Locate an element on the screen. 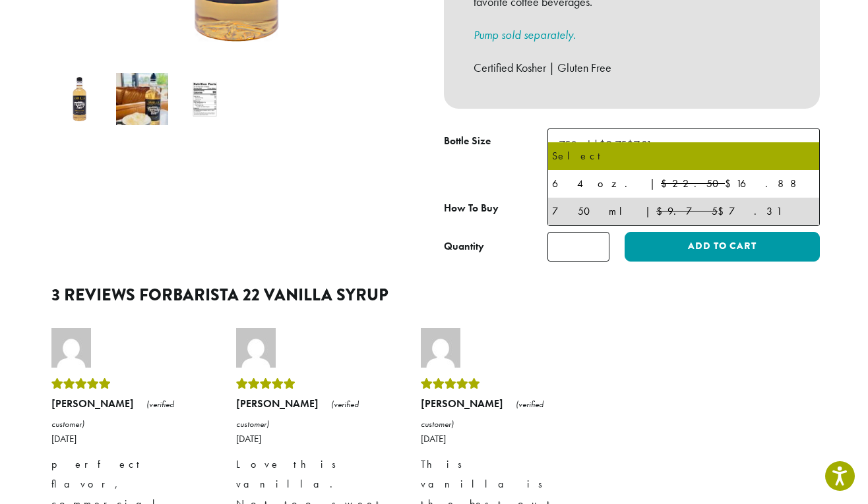 Image resolution: width=868 pixels, height=504 pixels. img: Barista 22 Vanilla Syrup is located at coordinates (79, 99).